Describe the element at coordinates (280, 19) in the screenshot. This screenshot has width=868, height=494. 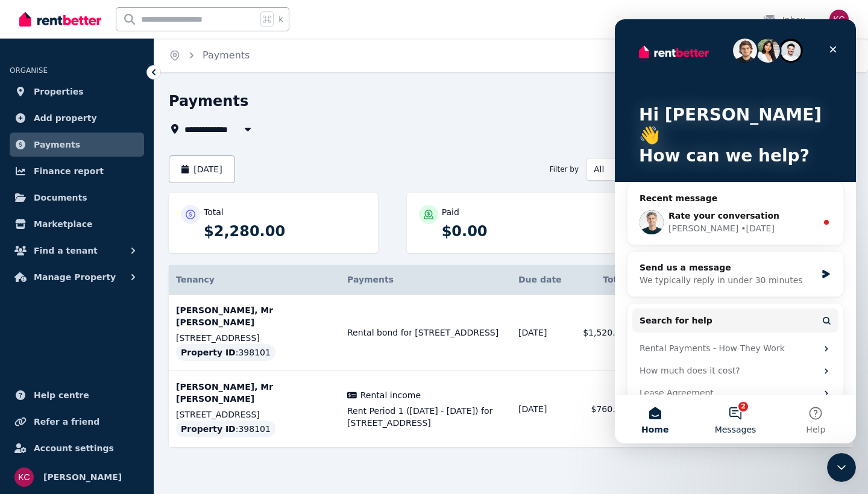
I see `span: k` at that location.